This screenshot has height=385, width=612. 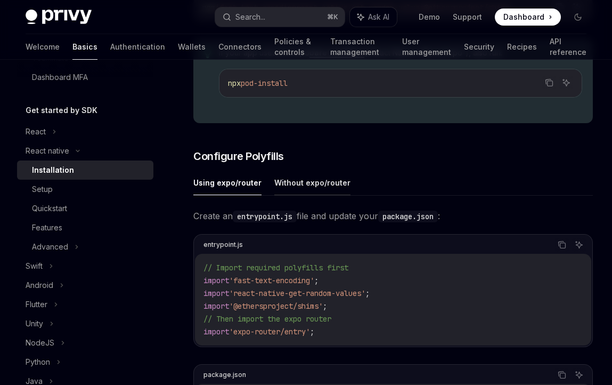 I want to click on a: Transaction management, so click(x=360, y=47).